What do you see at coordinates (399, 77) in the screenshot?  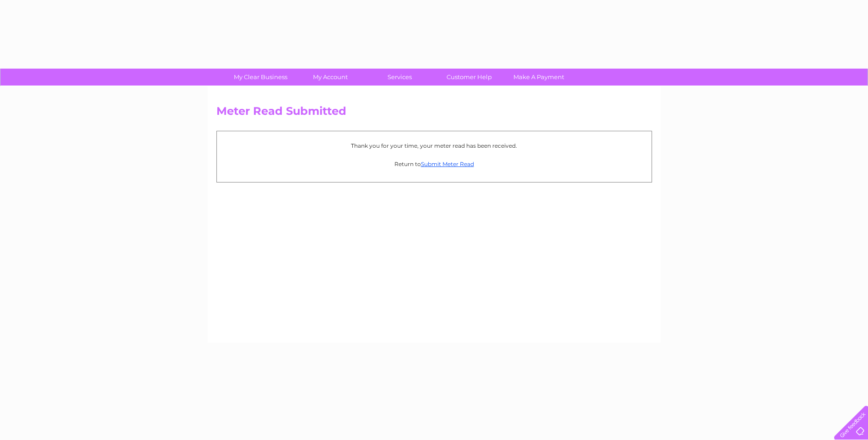 I see `a: Services` at bounding box center [399, 77].